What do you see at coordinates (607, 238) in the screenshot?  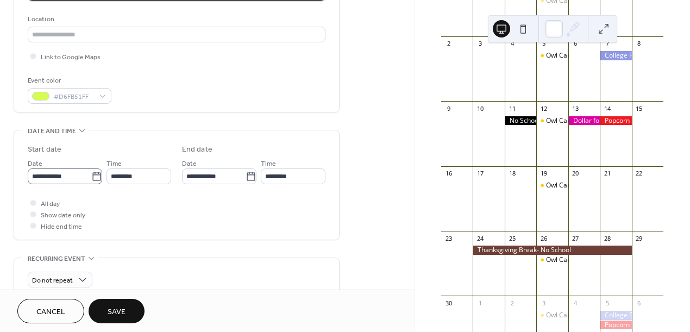 I see `div: 28` at bounding box center [607, 238].